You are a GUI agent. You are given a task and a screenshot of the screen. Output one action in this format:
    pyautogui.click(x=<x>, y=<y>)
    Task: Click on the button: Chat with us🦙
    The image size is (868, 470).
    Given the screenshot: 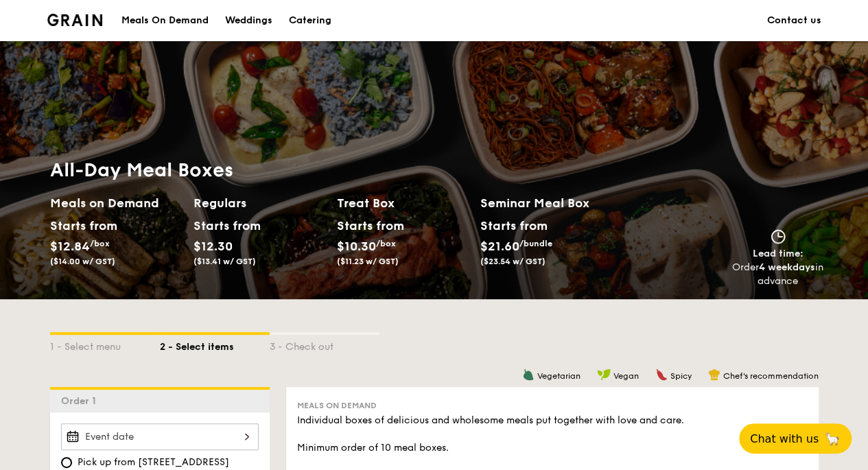 What is the action you would take?
    pyautogui.click(x=796, y=439)
    